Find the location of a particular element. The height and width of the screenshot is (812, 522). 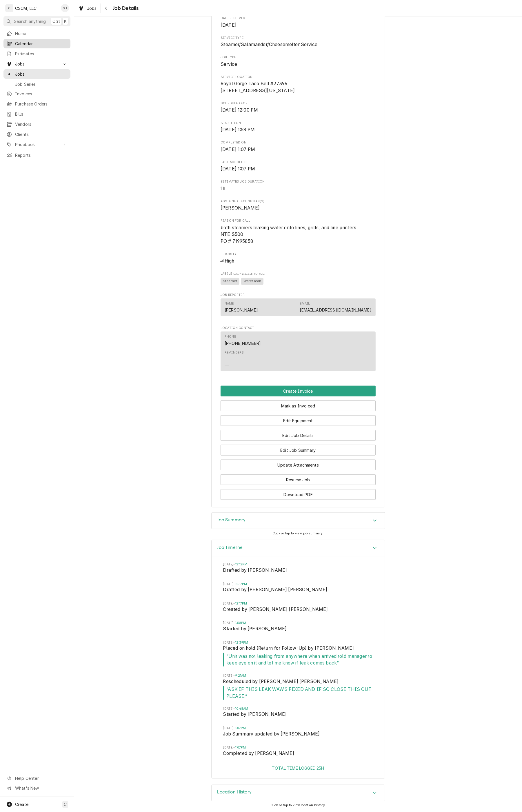

span: Help Center is located at coordinates (41, 778).